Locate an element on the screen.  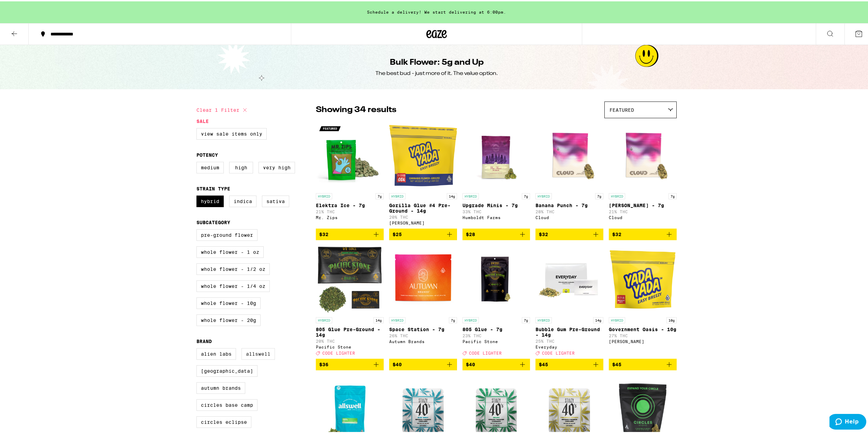
div: Humboldt Farms is located at coordinates (497, 216).